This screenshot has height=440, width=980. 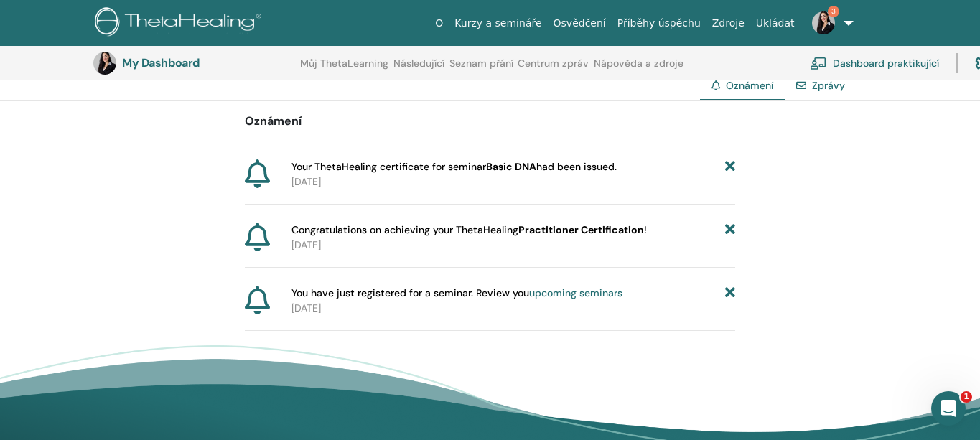 What do you see at coordinates (829, 85) in the screenshot?
I see `a: Zprávy` at bounding box center [829, 85].